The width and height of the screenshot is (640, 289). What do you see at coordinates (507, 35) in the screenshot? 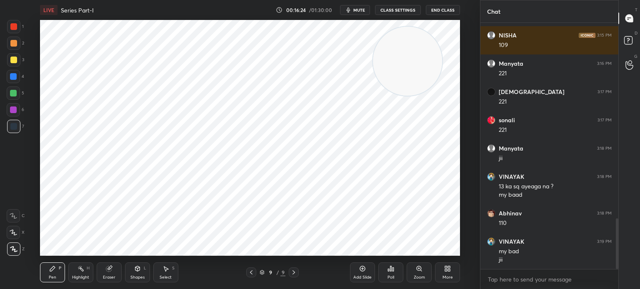
I see `h6: NISHA` at bounding box center [507, 35].